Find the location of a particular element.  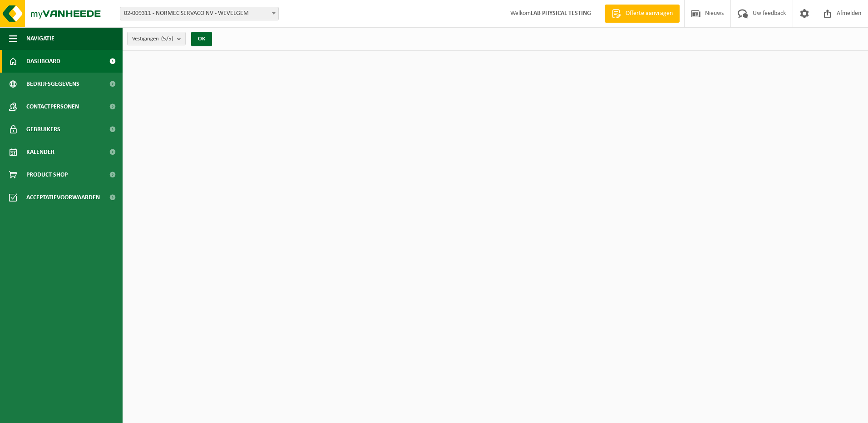

a: Offerte aanvragen is located at coordinates (642, 14).